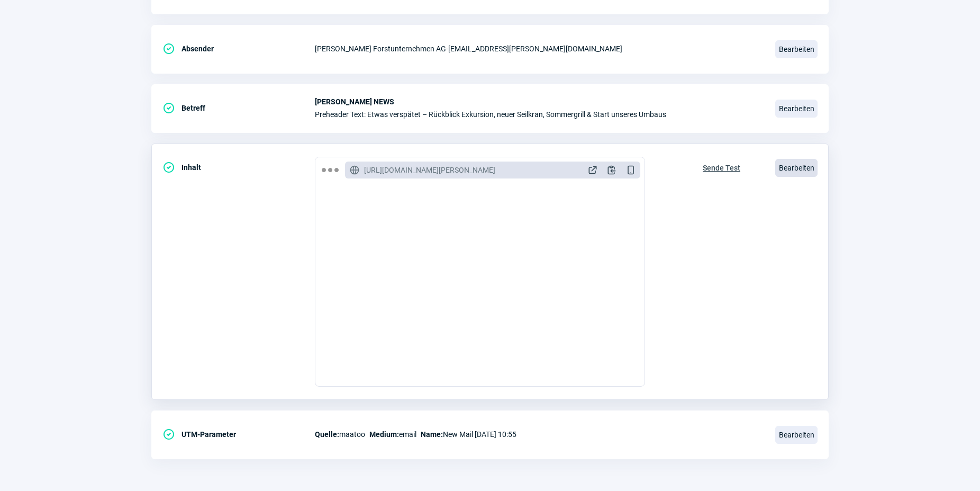  I want to click on span: email, so click(392, 434).